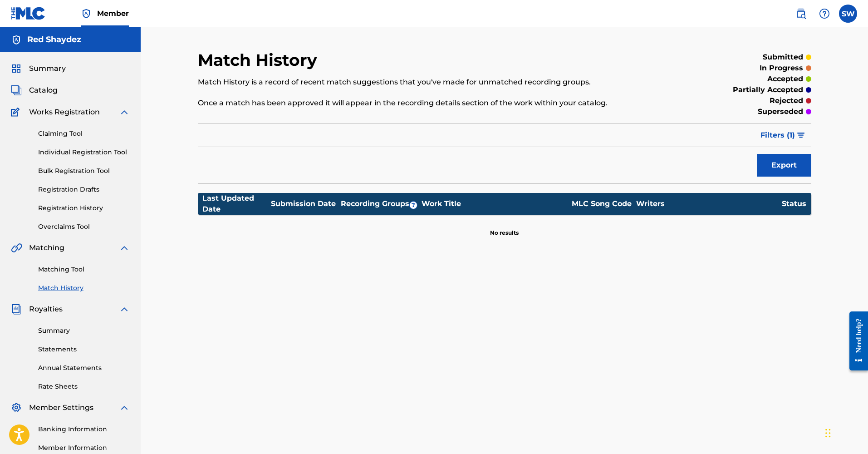 The width and height of the screenshot is (868, 454). Describe the element at coordinates (84, 152) in the screenshot. I see `a: Individual Registration Tool` at that location.